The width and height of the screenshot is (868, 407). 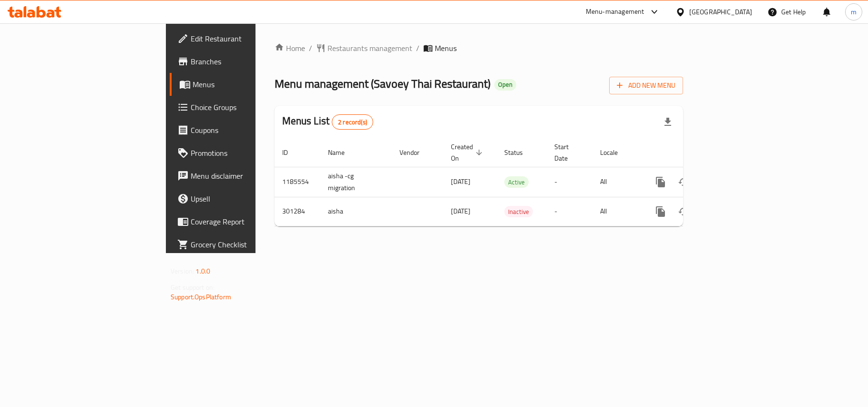 I want to click on span: Promotions, so click(x=247, y=153).